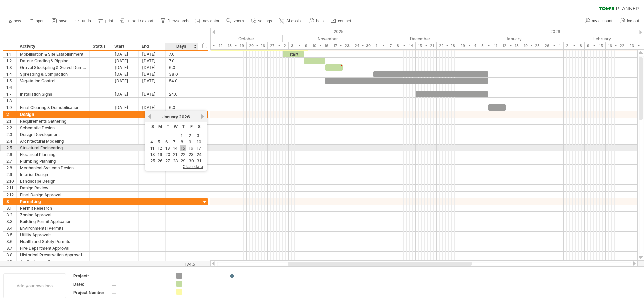 Image resolution: width=644 pixels, height=305 pixels. Describe the element at coordinates (37, 21) in the screenshot. I see `a: open` at that location.